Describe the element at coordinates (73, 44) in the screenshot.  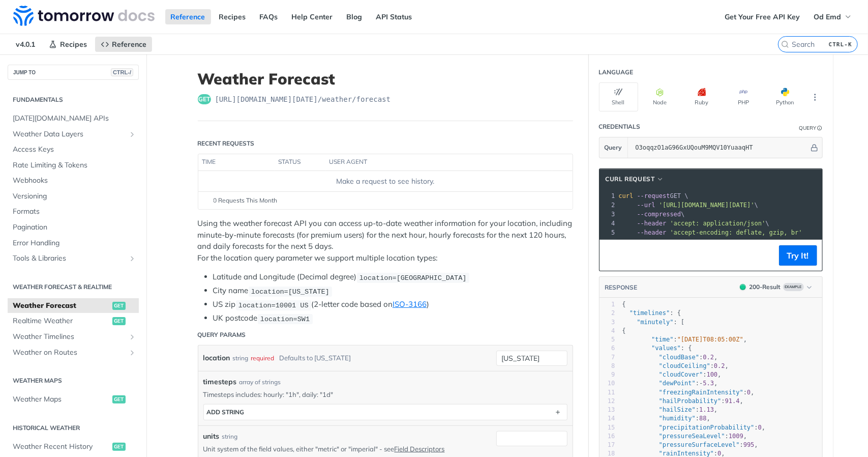
I see `span: Recipes` at that location.